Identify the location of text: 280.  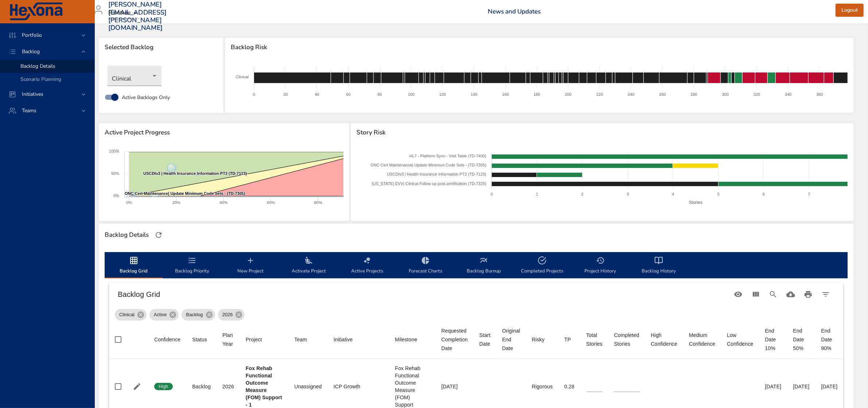
(694, 95).